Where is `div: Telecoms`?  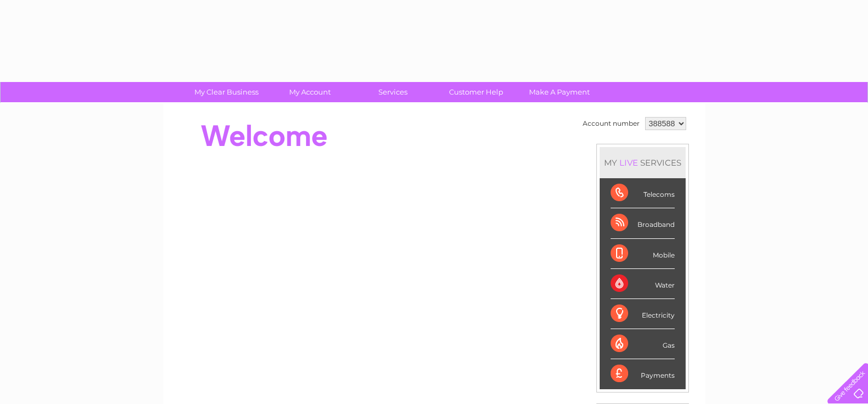
div: Telecoms is located at coordinates (642, 194).